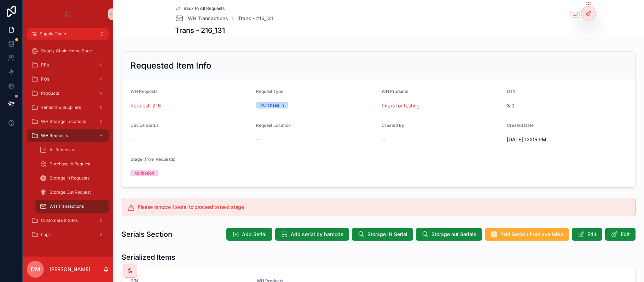 The width and height of the screenshot is (644, 282). What do you see at coordinates (520, 125) in the screenshot?
I see `span: Created Date` at bounding box center [520, 125].